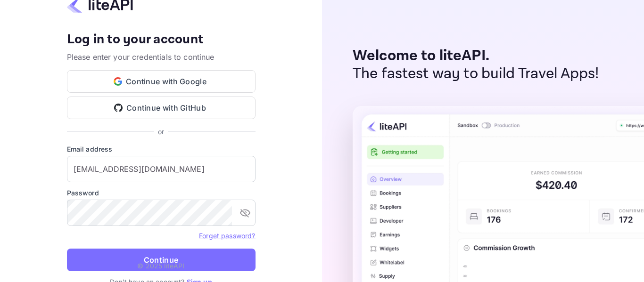 The height and width of the screenshot is (282, 644). I want to click on a: Forget password?, so click(227, 236).